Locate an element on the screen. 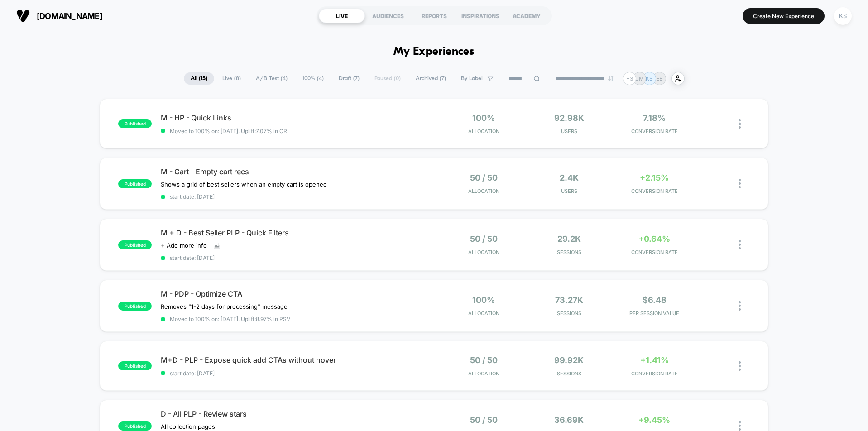  p: EE is located at coordinates (659, 78).